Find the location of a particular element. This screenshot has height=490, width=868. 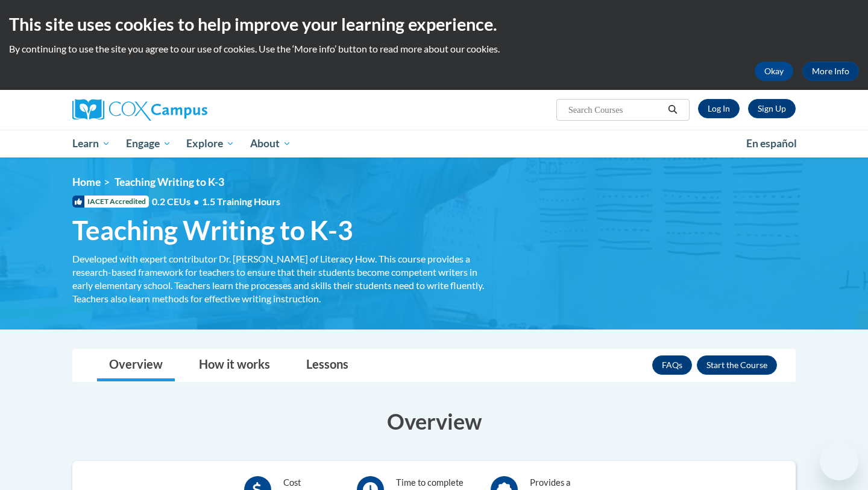

span: Explore is located at coordinates (210, 144).